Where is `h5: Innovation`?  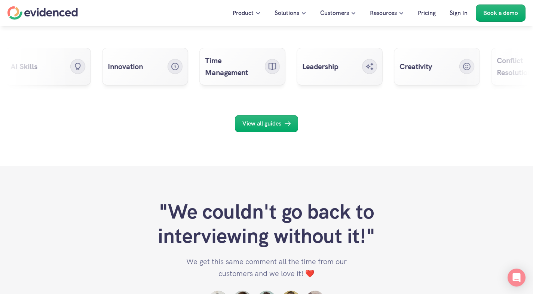
h5: Innovation is located at coordinates (136, 67).